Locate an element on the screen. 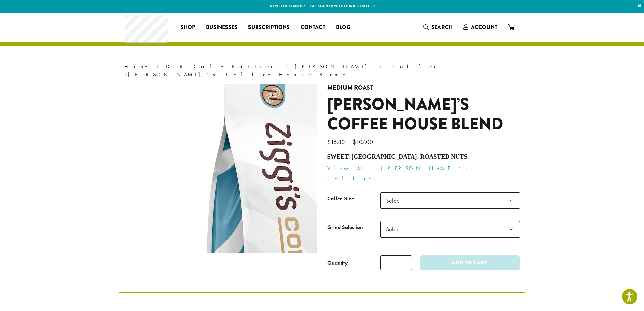  input: Product quantity is located at coordinates (396, 263).